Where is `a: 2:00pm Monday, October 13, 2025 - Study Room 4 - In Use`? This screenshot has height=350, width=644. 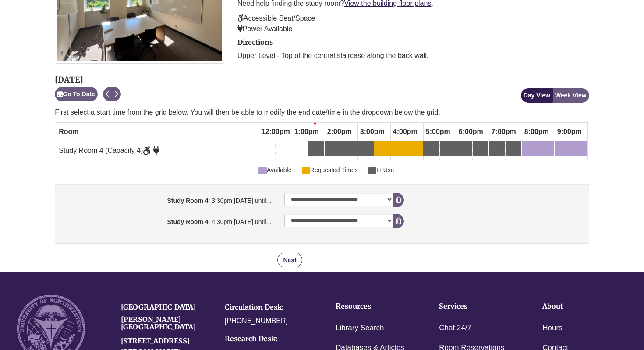
a: 2:00pm Monday, October 13, 2025 - Study Room 4 - In Use is located at coordinates (333, 149).